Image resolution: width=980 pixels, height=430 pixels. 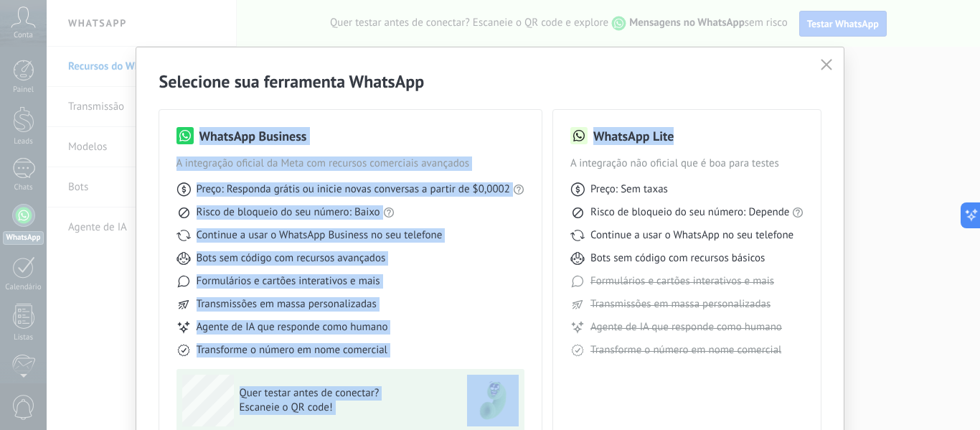 What do you see at coordinates (253, 136) in the screenshot?
I see `h3: WhatsApp Business` at bounding box center [253, 136].